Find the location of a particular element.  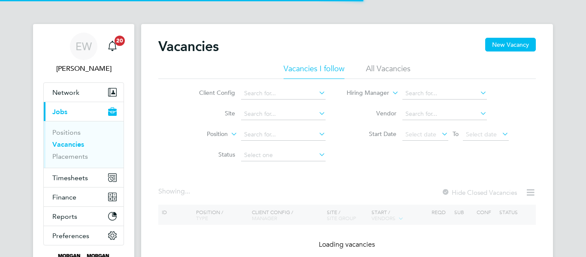

li: Vacancies I follow is located at coordinates (314, 71).